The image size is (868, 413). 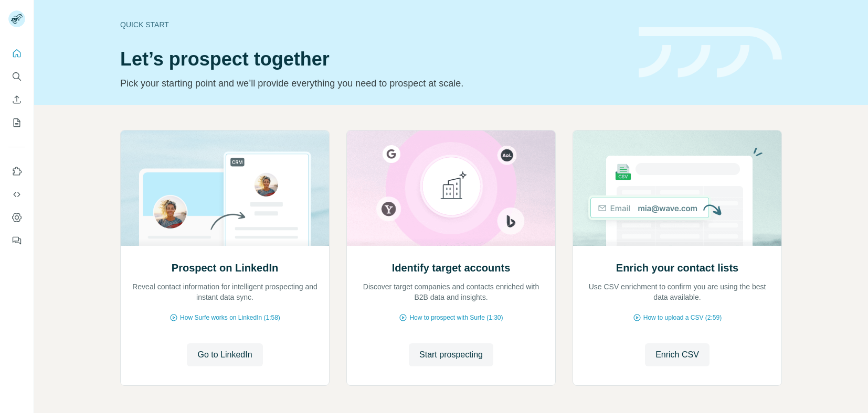 What do you see at coordinates (450, 355) in the screenshot?
I see `span: Start prospecting` at bounding box center [450, 355].